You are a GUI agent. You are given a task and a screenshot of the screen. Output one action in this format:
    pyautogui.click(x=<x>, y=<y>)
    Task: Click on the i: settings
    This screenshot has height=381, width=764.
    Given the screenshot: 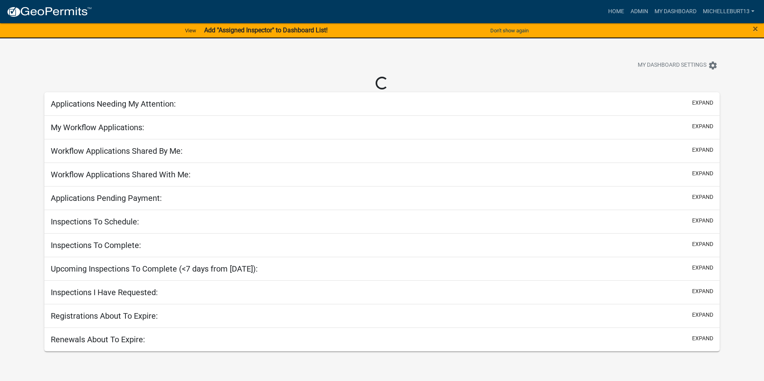 What is the action you would take?
    pyautogui.click(x=713, y=66)
    